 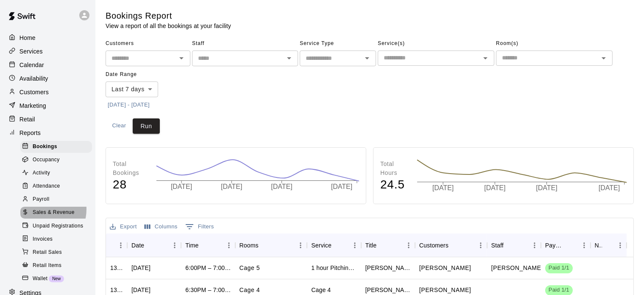 I want to click on div: Availability, so click(x=48, y=79).